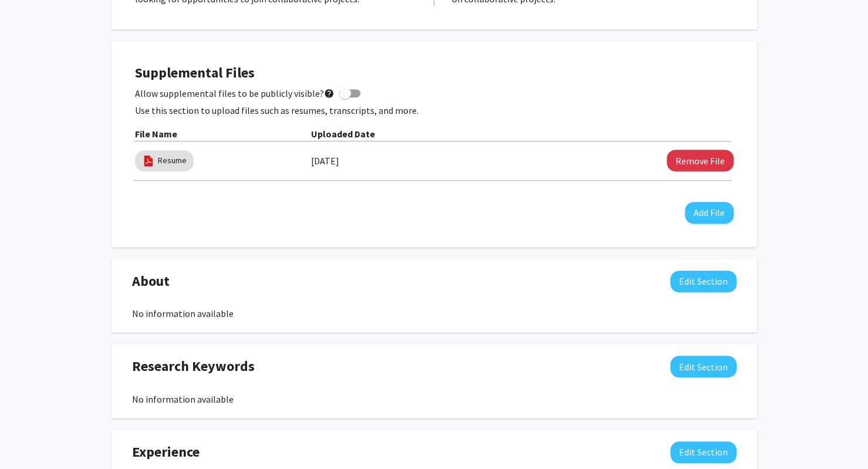 The image size is (868, 469). What do you see at coordinates (709, 213) in the screenshot?
I see `button: Add File` at bounding box center [709, 213].